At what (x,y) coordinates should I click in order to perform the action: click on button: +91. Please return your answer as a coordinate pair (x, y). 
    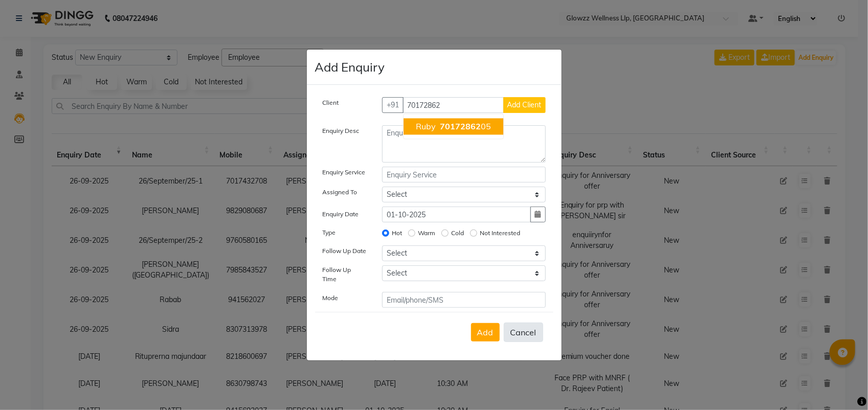
    Looking at the image, I should click on (393, 105).